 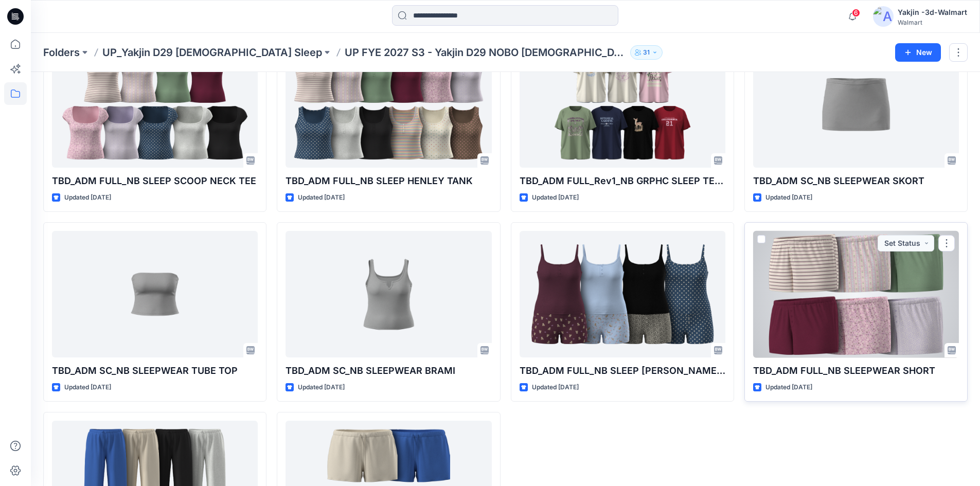 I want to click on p: TBD_ADM SC_NB SLEEPWEAR BRAMI, so click(x=389, y=371).